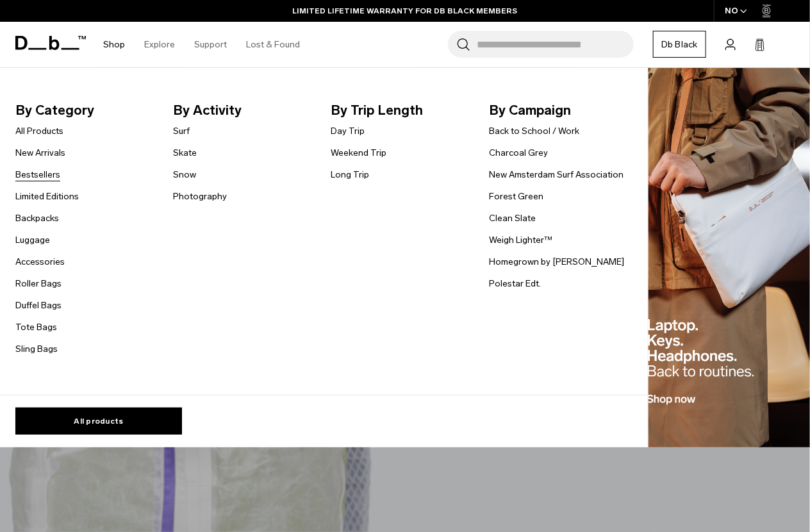 This screenshot has width=810, height=532. What do you see at coordinates (36, 326) in the screenshot?
I see `a: Tote Bags` at bounding box center [36, 326].